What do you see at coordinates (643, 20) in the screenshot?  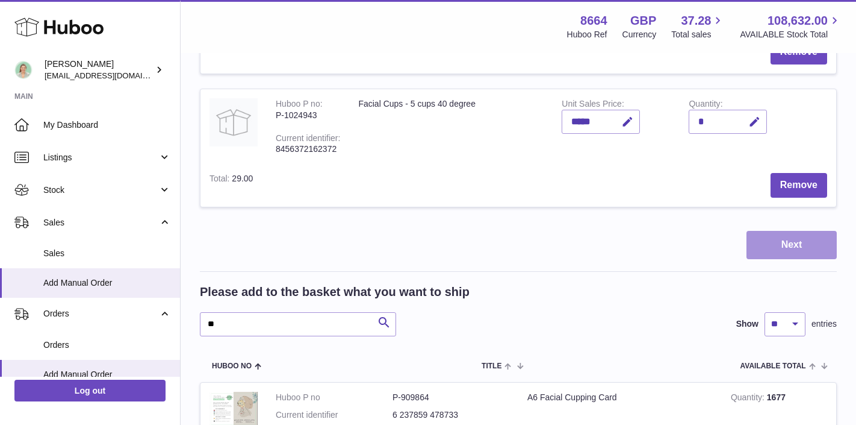 I see `strong: GBP` at bounding box center [643, 20].